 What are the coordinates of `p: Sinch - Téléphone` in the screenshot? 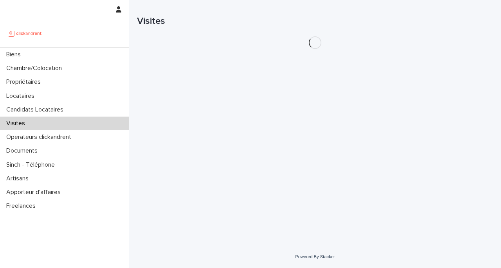 It's located at (32, 165).